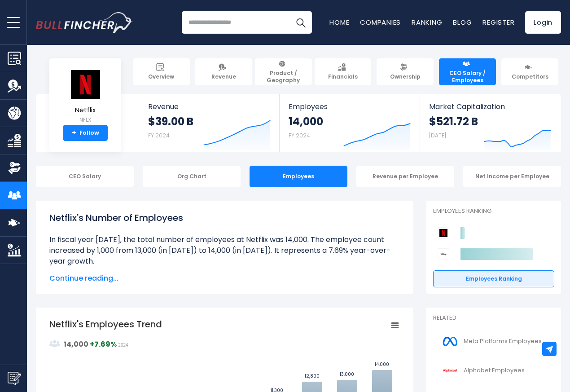  I want to click on span: Product / Geography, so click(283, 77).